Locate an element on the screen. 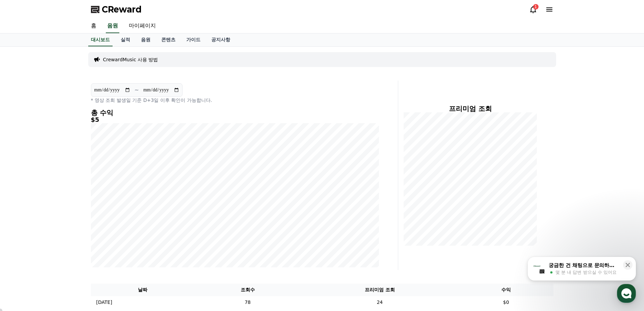 Image resolution: width=644 pixels, height=311 pixels. th: 조회수 is located at coordinates (248, 290).